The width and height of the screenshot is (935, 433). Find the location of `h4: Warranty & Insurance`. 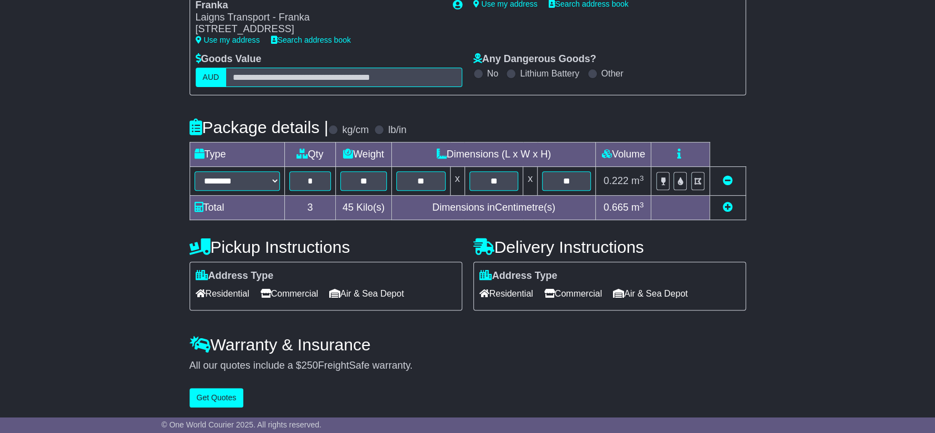

h4: Warranty & Insurance is located at coordinates (468, 344).